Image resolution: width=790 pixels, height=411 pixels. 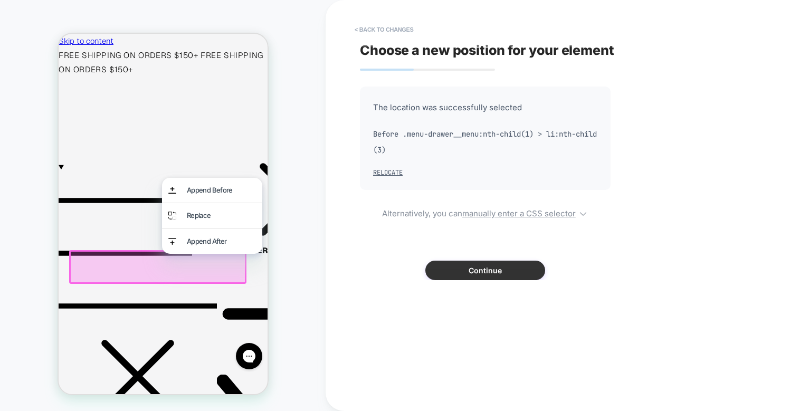 I want to click on img: append element before, so click(x=113, y=156).